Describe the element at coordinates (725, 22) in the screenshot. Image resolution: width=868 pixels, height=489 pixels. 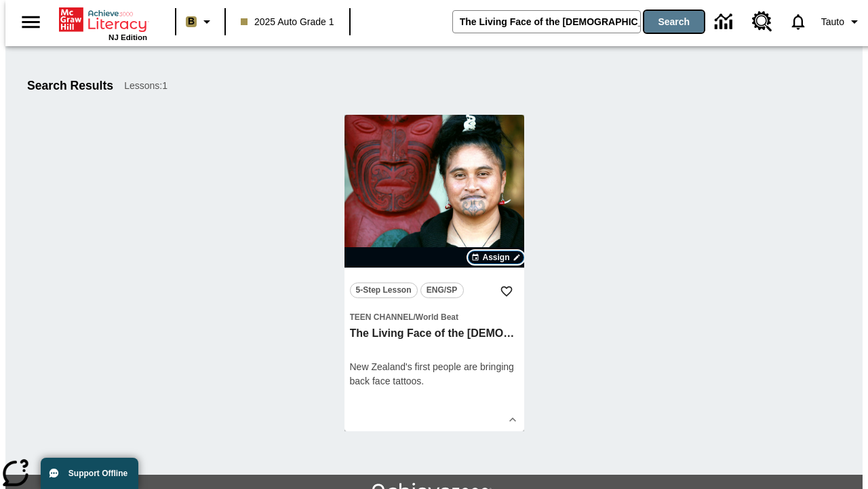
I see `a: Data Center` at that location.